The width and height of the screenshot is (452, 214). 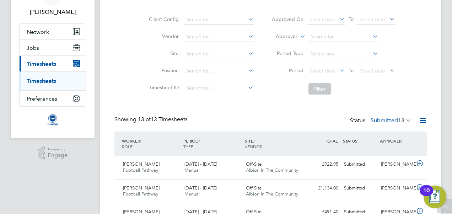 I want to click on div: STATUS, so click(x=359, y=141).